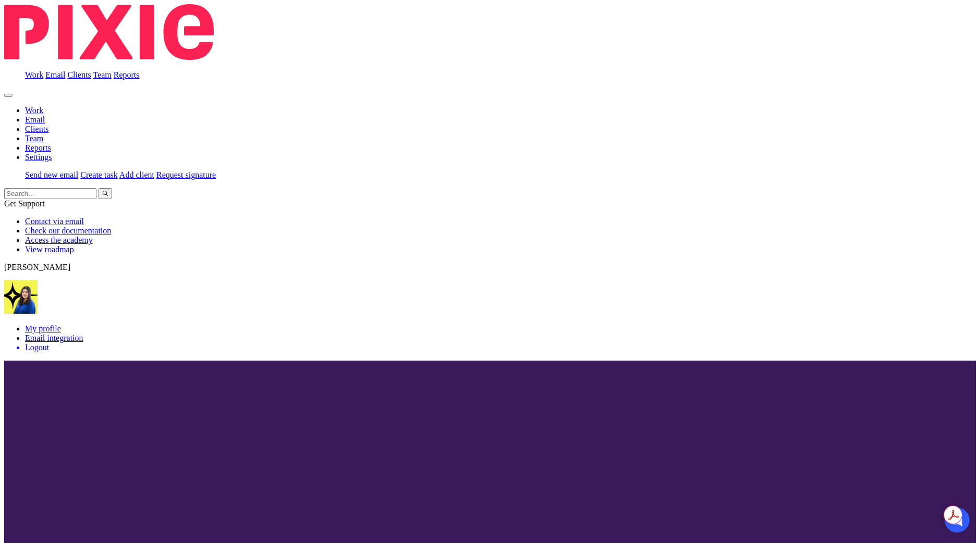 This screenshot has width=980, height=543. Describe the element at coordinates (59, 240) in the screenshot. I see `span: Access the academy` at that location.